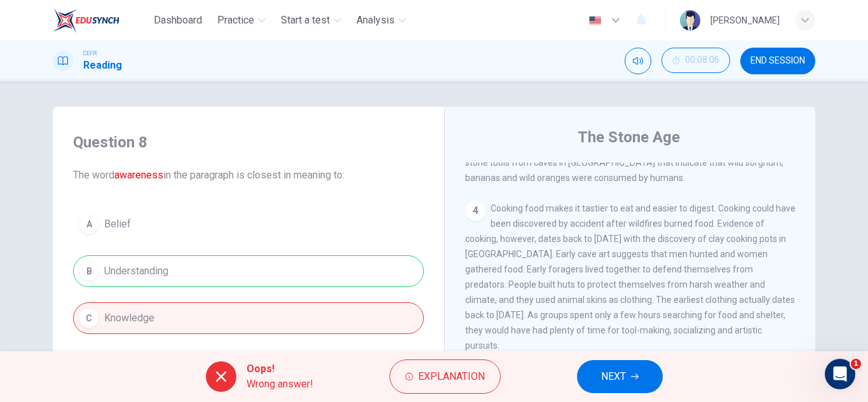 The height and width of the screenshot is (402, 868). I want to click on span: Start a test, so click(305, 20).